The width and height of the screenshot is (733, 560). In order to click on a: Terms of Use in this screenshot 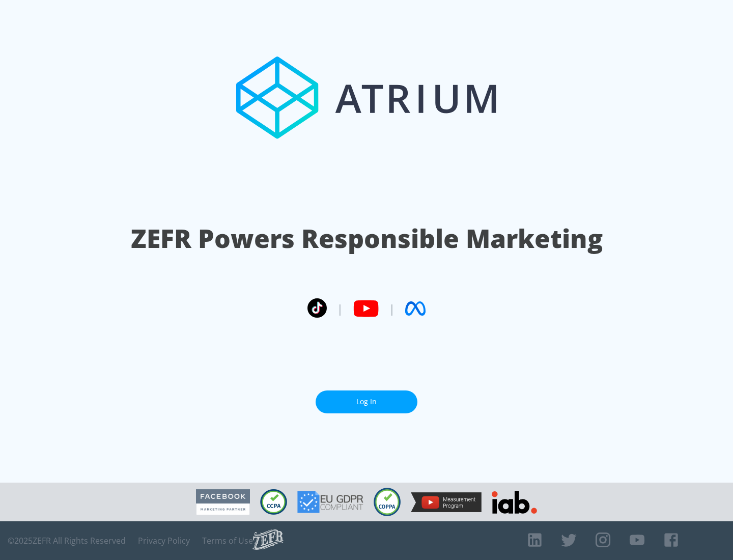, I will do `click(227, 540)`.